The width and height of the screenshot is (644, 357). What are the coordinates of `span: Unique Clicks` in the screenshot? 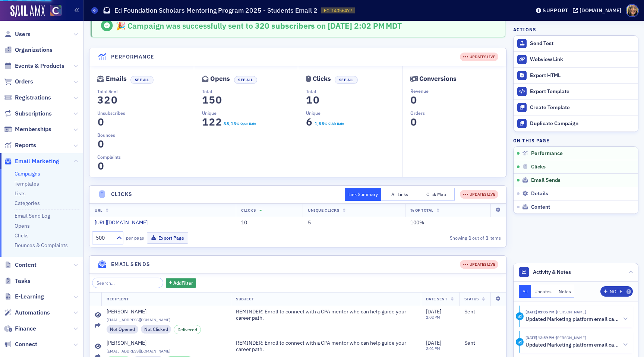 It's located at (324, 210).